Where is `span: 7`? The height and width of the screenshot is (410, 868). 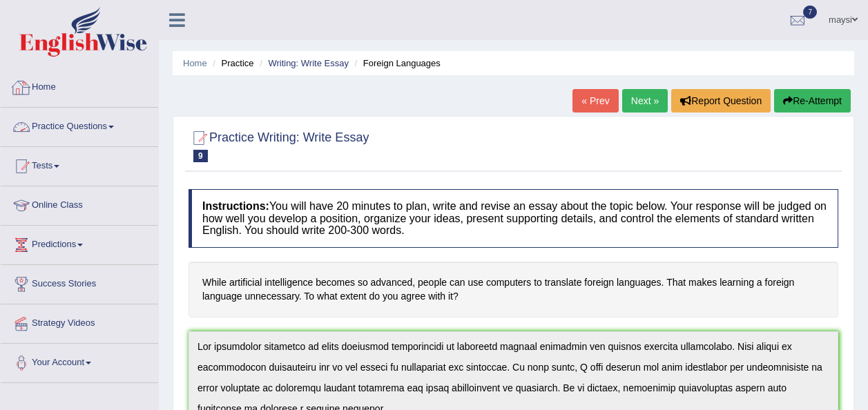 span: 7 is located at coordinates (810, 12).